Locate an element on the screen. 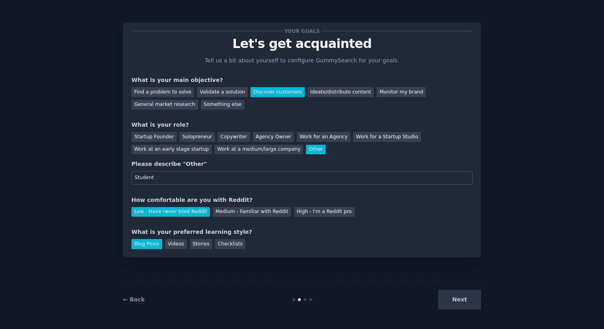 The height and width of the screenshot is (329, 604). span: Your goals is located at coordinates (302, 31).